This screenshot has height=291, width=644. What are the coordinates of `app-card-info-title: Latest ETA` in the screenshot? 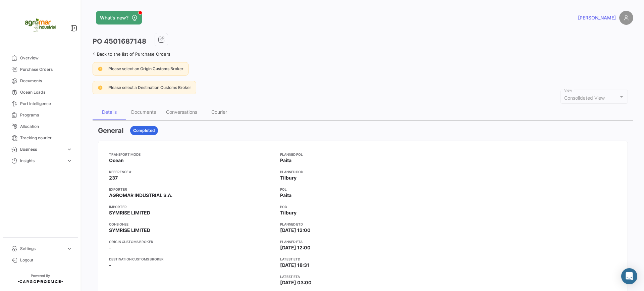 It's located at (363, 277).